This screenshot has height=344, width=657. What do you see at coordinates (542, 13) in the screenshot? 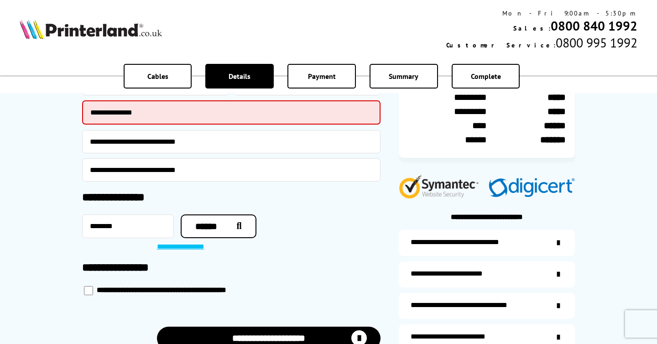
I see `div: Mon - Fri 9:00am - 5:30pm` at bounding box center [542, 13].